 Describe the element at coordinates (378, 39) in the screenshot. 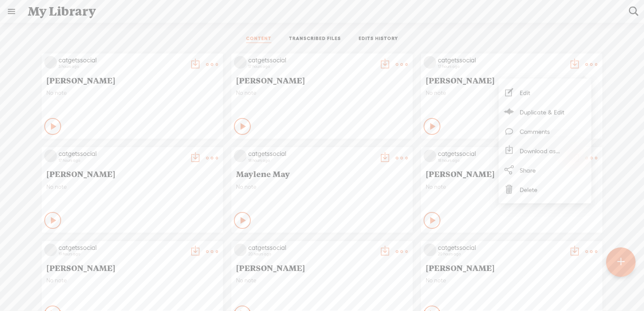

I see `a: EDITS HISTORY` at that location.